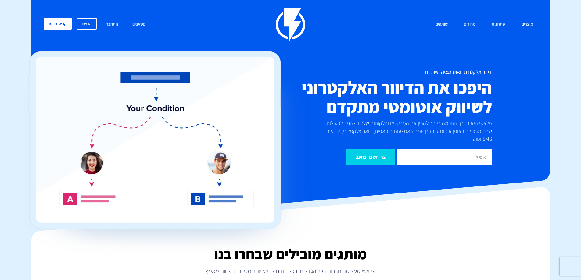 Image resolution: width=581 pixels, height=280 pixels. Describe the element at coordinates (58, 24) in the screenshot. I see `a: קביעת דמו` at that location.